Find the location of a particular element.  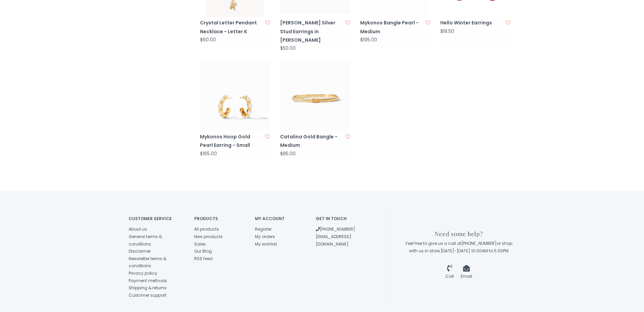

a: My wishlist is located at coordinates (266, 244).